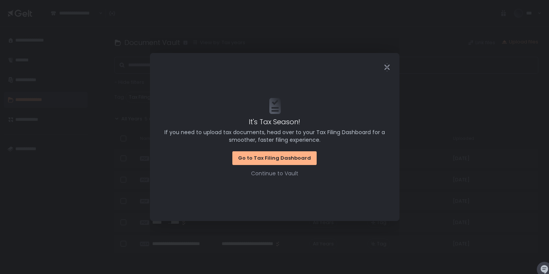  What do you see at coordinates (275, 174) in the screenshot?
I see `div: Continue to Vault` at bounding box center [275, 174].